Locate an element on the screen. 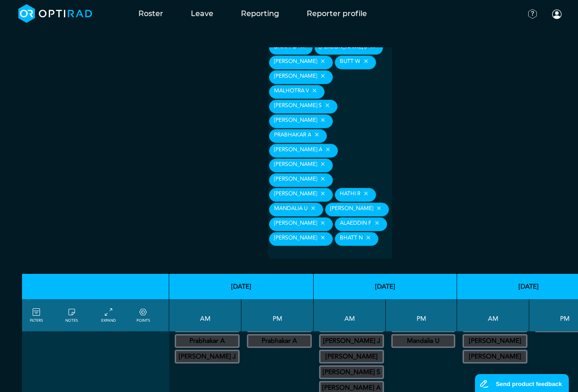 The width and height of the screenshot is (578, 392). div: General CT/General MRI/General XR 11:30 - 13:30 is located at coordinates (207, 357).